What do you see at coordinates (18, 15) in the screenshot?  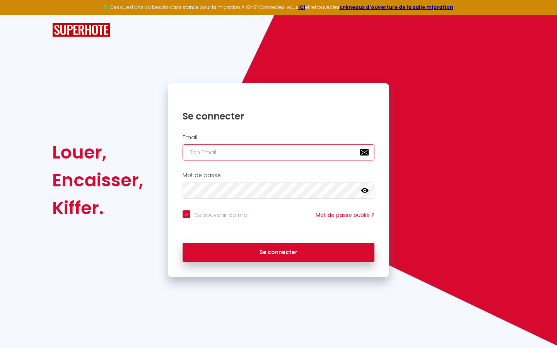 I see `button: Ouvrir le widget de chat LiveChat` at bounding box center [18, 15].